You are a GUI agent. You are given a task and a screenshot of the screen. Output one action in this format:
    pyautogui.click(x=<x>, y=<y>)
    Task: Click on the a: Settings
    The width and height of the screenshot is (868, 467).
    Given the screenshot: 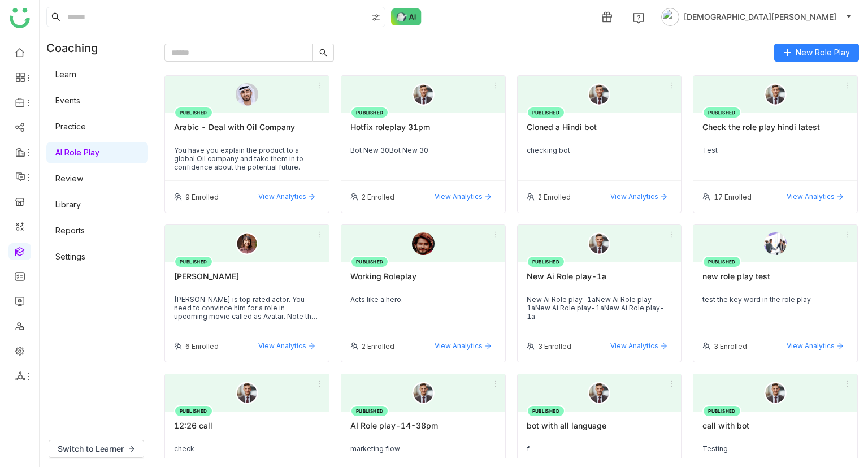 What is the action you would take?
    pyautogui.click(x=70, y=256)
    